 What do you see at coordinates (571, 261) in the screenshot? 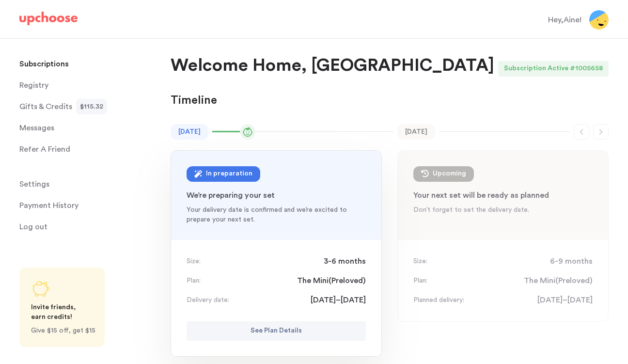
I see `span: 6-9 months` at bounding box center [571, 261].